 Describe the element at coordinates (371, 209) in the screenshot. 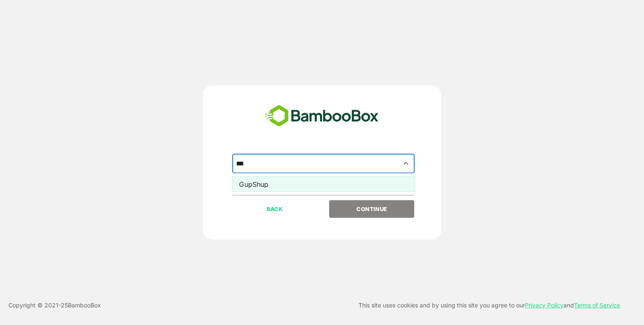

I see `p: CONTINUE` at that location.